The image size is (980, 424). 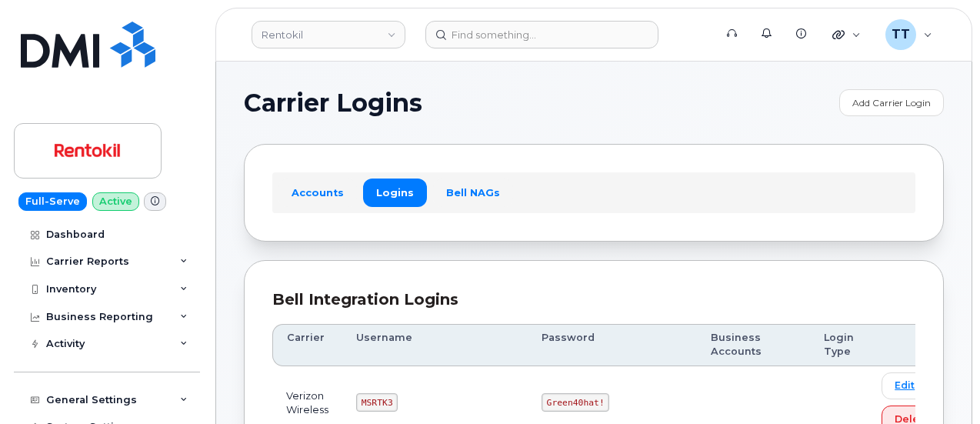 I want to click on a: Logins, so click(x=395, y=192).